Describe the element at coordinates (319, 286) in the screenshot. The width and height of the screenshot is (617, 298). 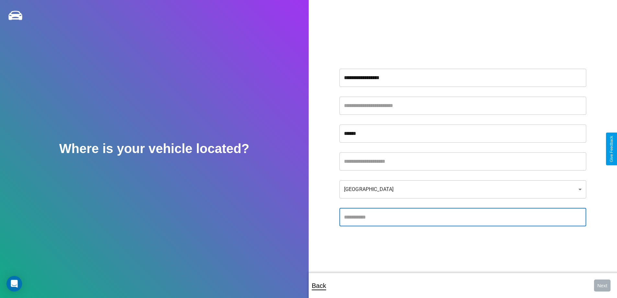
I see `p: Back` at that location.